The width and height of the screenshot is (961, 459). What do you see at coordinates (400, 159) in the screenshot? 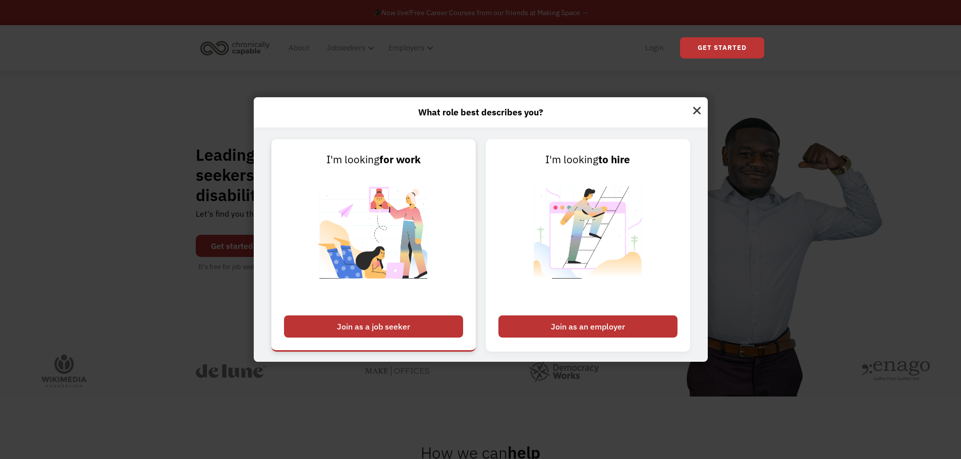
I see `strong: for work` at bounding box center [400, 159].